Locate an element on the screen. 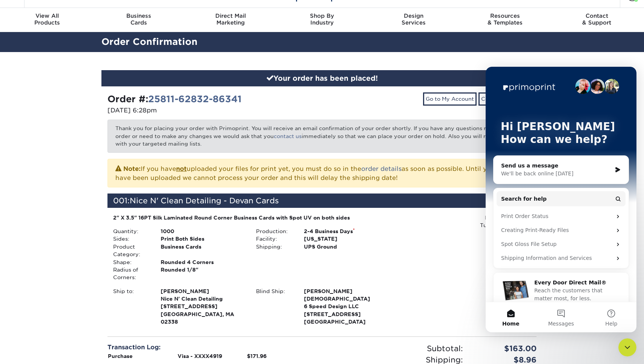 This screenshot has width=644, height=364. a: View AllProducts is located at coordinates (47, 20).